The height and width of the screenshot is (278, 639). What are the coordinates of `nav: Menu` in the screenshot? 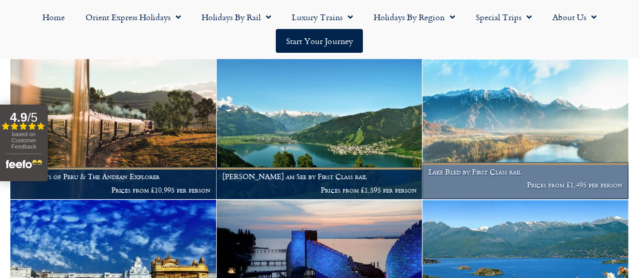 It's located at (319, 29).